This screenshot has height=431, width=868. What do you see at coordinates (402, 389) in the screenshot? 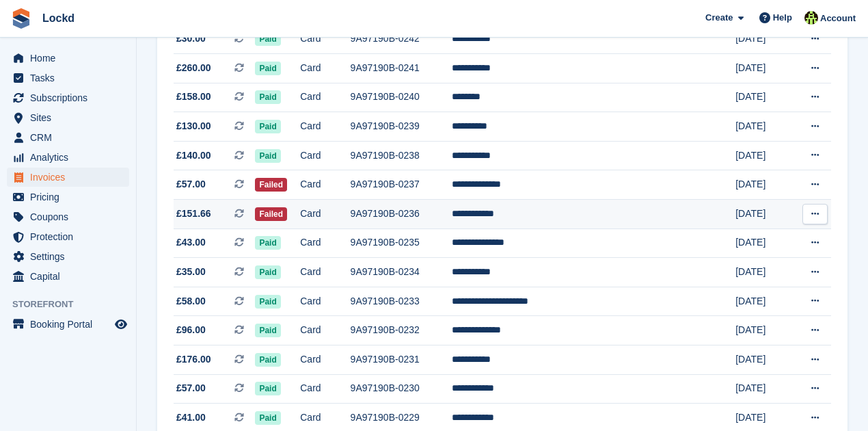
I see `td: 9A97190B-0230` at bounding box center [402, 389].